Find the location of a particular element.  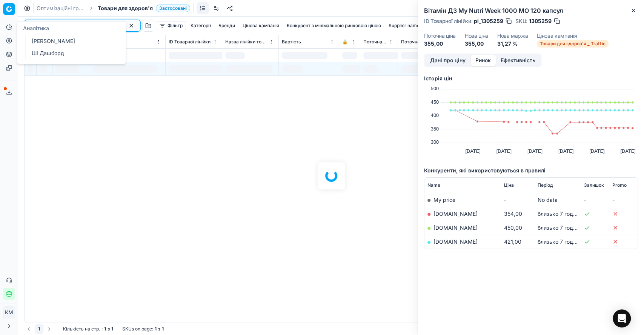

h5: Історія цін is located at coordinates (531, 78).